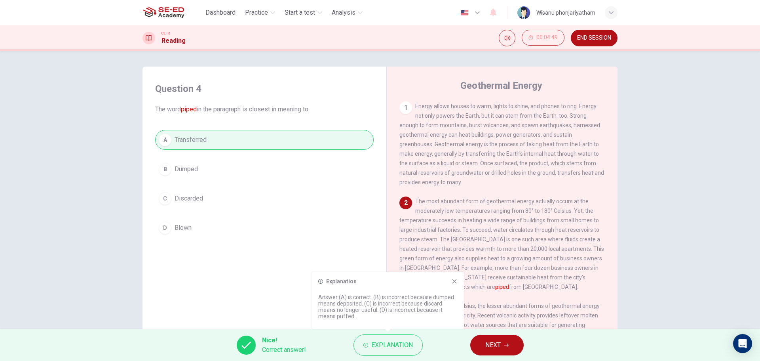 Image resolution: width=760 pixels, height=361 pixels. I want to click on div: Open Intercom Messenger, so click(743, 343).